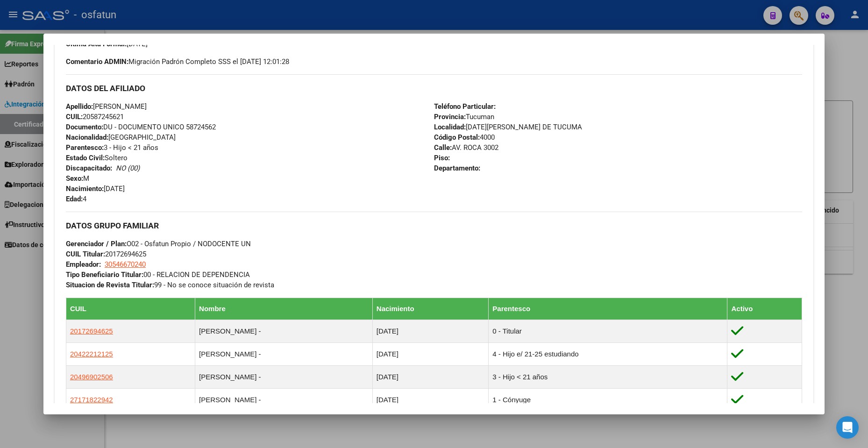  What do you see at coordinates (110, 285) in the screenshot?
I see `strong: Situacion de Revista Titular:` at bounding box center [110, 285].